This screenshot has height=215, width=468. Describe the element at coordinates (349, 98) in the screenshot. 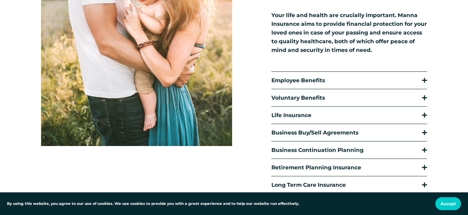

I see `button: Voluntary Benefits` at that location.